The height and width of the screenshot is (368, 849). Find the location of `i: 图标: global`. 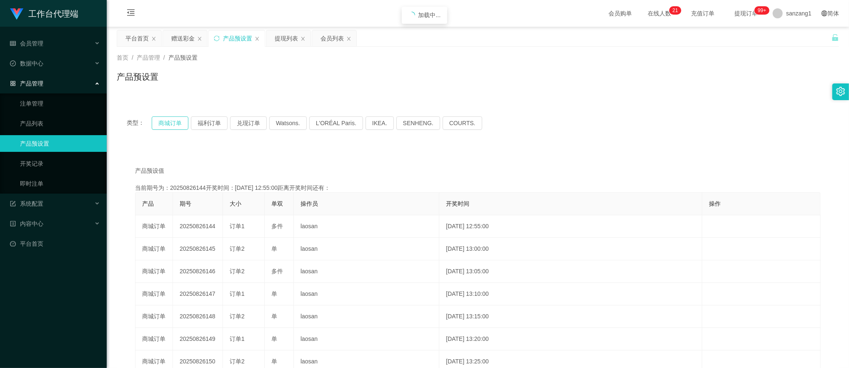

i: 图标: global is located at coordinates (825, 13).